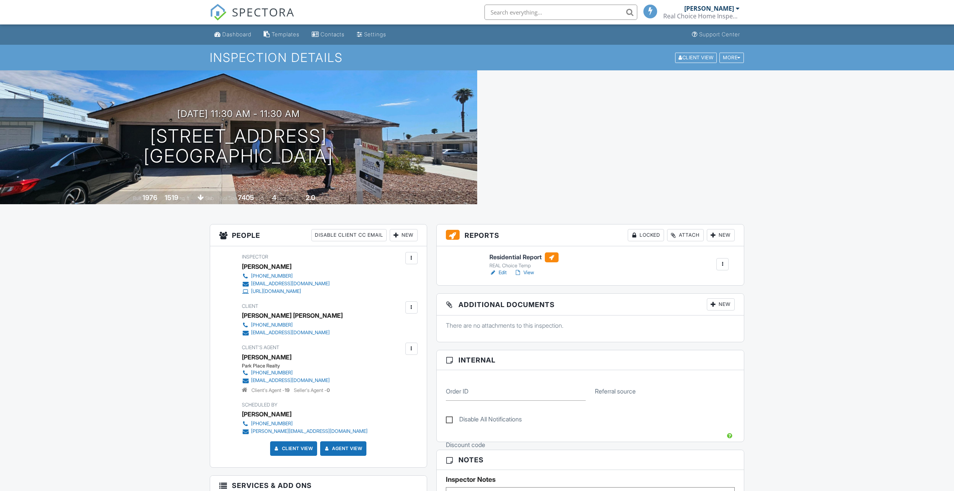  I want to click on div: Real Choice Home Inspections Inc., so click(702, 16).